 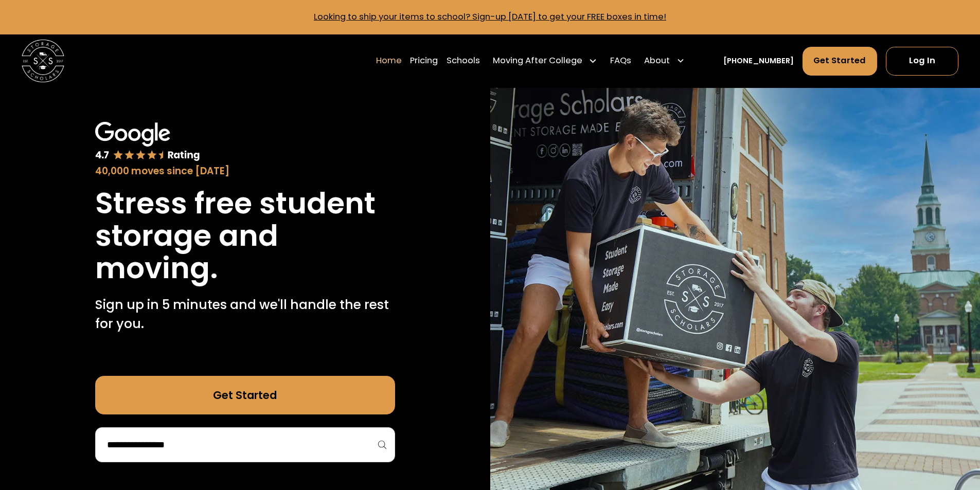 I want to click on a: Home, so click(x=389, y=60).